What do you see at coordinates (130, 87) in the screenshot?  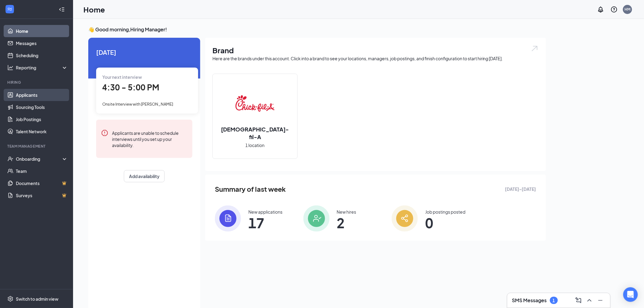 I see `span: 4:30 - 5:00 PM` at bounding box center [130, 87].